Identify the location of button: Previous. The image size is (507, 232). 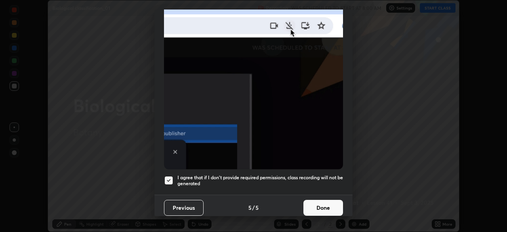
(184, 208).